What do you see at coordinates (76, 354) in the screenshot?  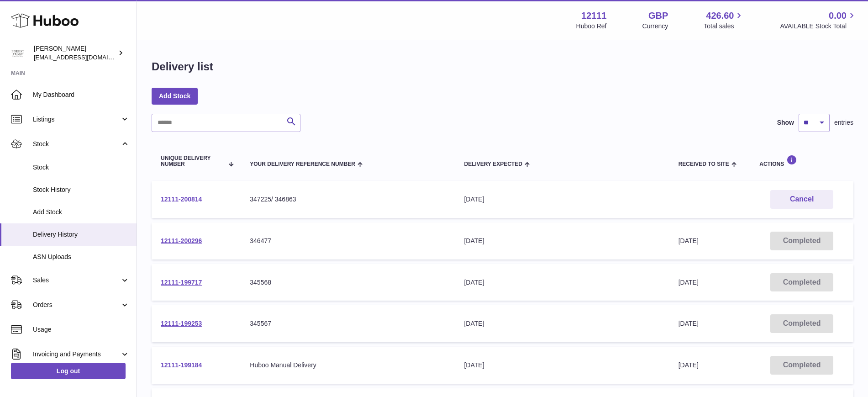 I see `span: Invoicing and Payments` at bounding box center [76, 354].